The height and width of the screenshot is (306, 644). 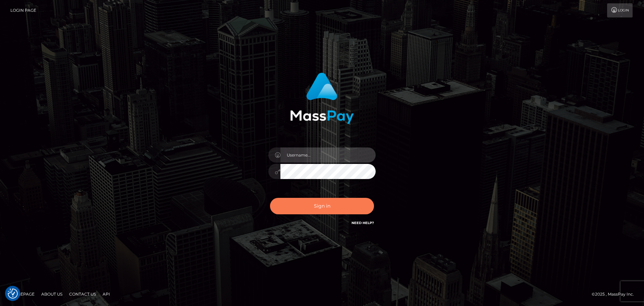 I want to click on a: Need Help?, so click(x=363, y=222).